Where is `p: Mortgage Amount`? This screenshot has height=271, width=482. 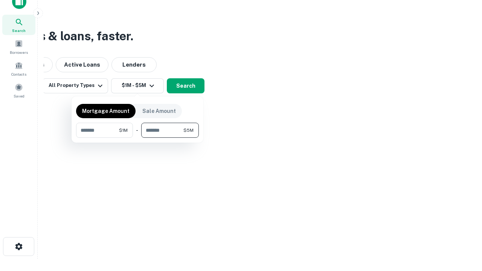
p: Mortgage Amount is located at coordinates (106, 111).